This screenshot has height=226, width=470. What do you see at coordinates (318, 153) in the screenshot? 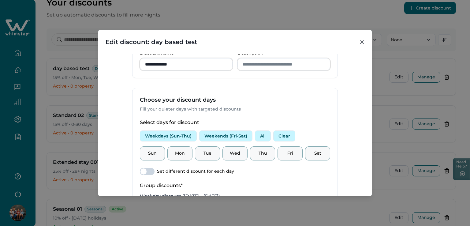
I see `p: Sat` at bounding box center [318, 153].